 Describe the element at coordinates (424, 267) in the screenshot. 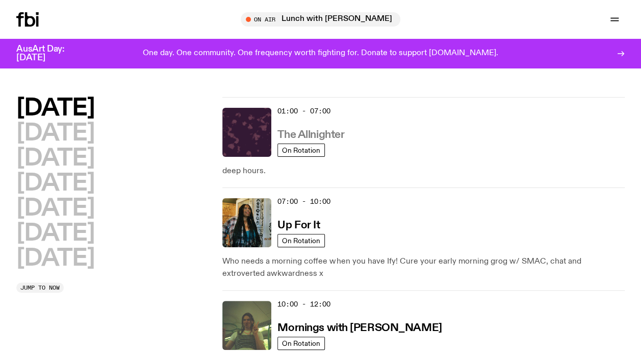

I see `p: Who needs a morning coffee when you have Ify! Cure your early morning grog w/ SMAC, chat and extr...` at that location.